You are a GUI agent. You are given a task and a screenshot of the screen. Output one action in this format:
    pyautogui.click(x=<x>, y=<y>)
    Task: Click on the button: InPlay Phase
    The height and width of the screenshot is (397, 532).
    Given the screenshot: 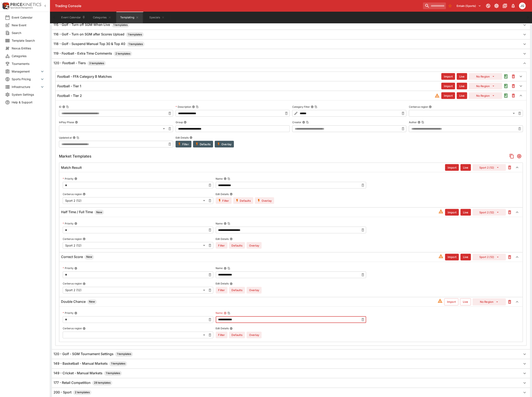 What is the action you would take?
    pyautogui.click(x=77, y=123)
    